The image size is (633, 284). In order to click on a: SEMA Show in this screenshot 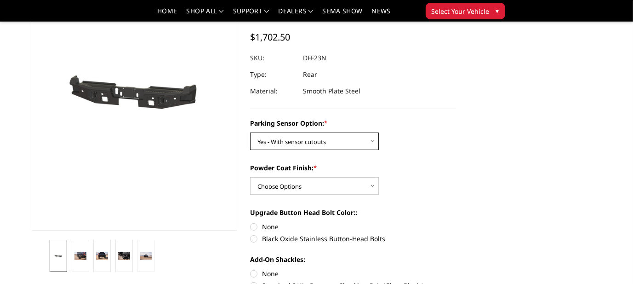, I will do `click(342, 14)`.